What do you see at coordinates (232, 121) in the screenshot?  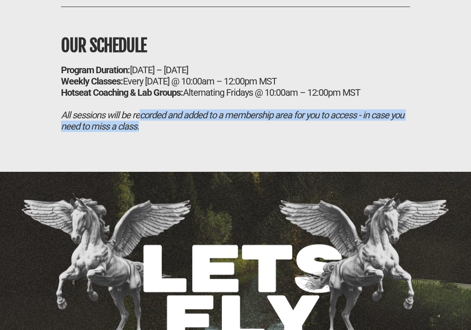 I see `i: All sessions will be recorded and added to a membership area for you to access - in case you need...` at bounding box center [232, 121].